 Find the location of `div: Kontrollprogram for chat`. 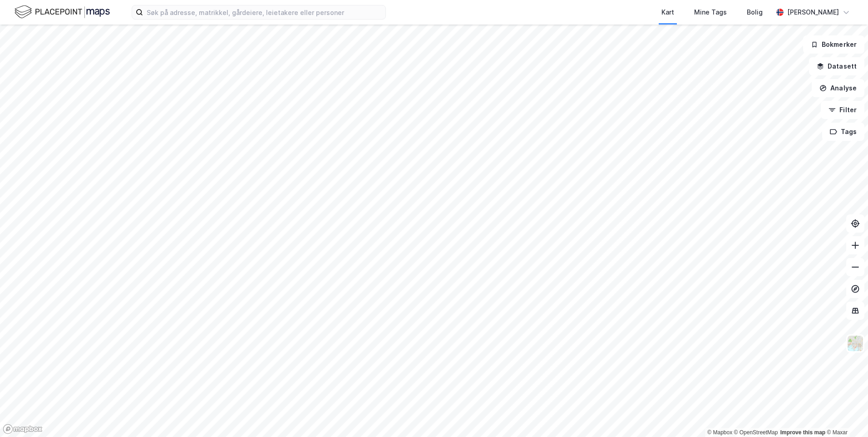

div: Kontrollprogram for chat is located at coordinates (845, 415).